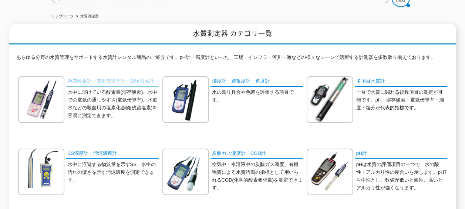 This screenshot has width=465, height=209. What do you see at coordinates (257, 81) in the screenshot?
I see `a: 濁度計・透視度計・色度計` at bounding box center [257, 81].